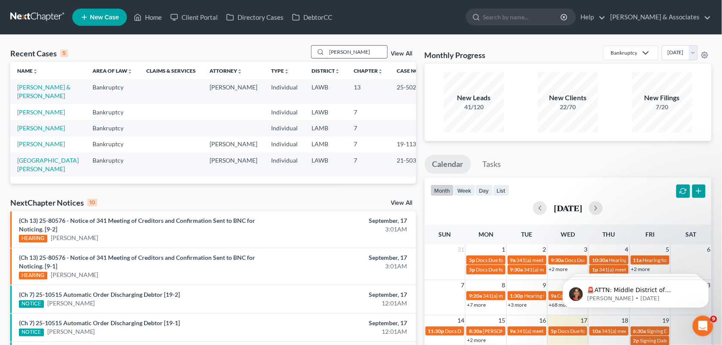 The width and height of the screenshot is (722, 345). I want to click on img: Profile image for Katie, so click(26, 33).